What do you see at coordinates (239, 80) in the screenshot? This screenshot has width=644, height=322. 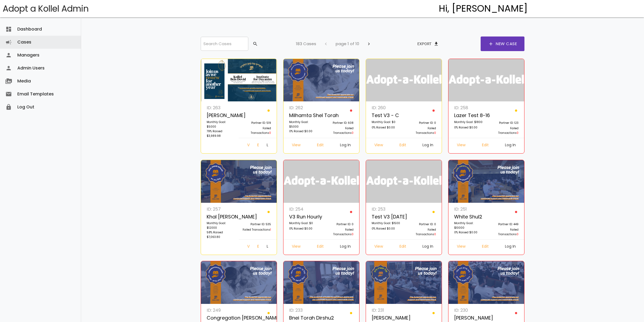 I see `img: I2vVEkmzLd.fvn3D5NTra.png` at bounding box center [239, 80].